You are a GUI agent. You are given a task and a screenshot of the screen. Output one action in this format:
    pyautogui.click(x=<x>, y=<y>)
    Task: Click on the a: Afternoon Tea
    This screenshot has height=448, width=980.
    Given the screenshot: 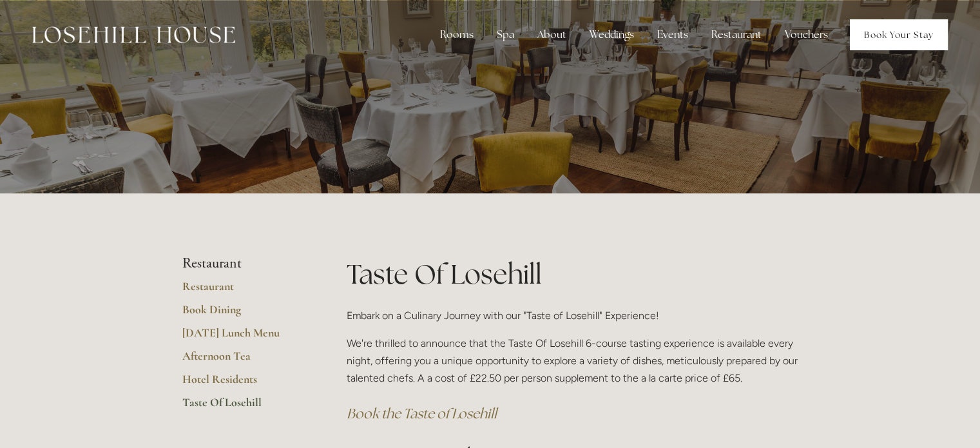 What is the action you would take?
    pyautogui.click(x=243, y=360)
    